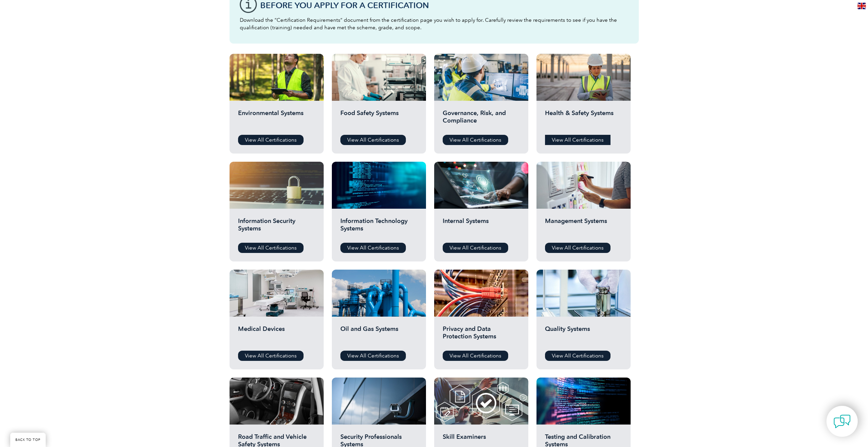 Image resolution: width=868 pixels, height=447 pixels. What do you see at coordinates (584, 335) in the screenshot?
I see `h2: Quality Systems` at bounding box center [584, 335].